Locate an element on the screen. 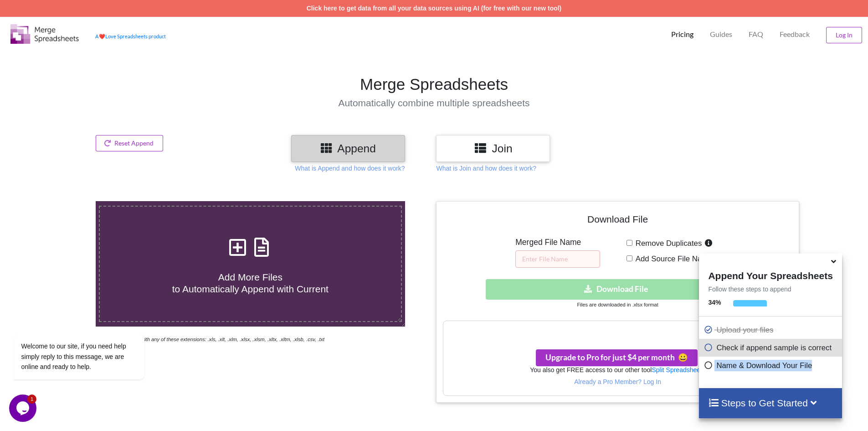 This screenshot has width=868, height=431. span: Remove Duplicates is located at coordinates (667, 243).